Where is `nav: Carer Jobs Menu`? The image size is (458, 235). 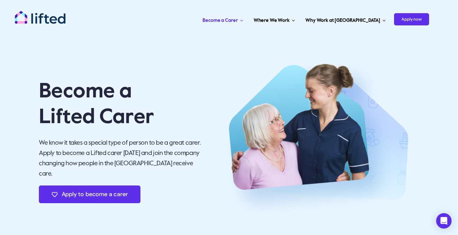 nav: Carer Jobs Menu is located at coordinates (272, 19).